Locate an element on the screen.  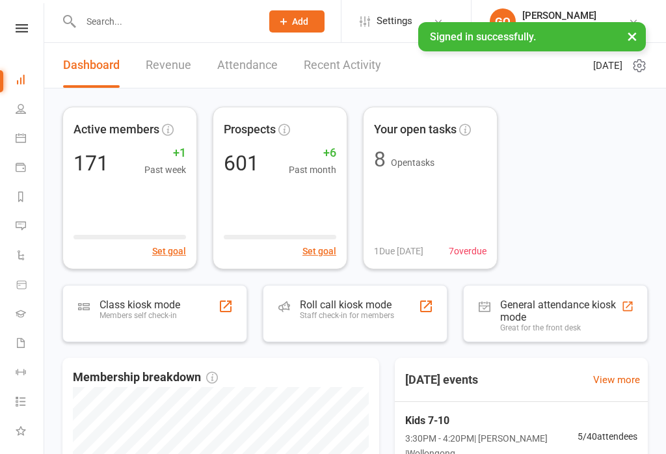
span: 7 overdue is located at coordinates (468, 251).